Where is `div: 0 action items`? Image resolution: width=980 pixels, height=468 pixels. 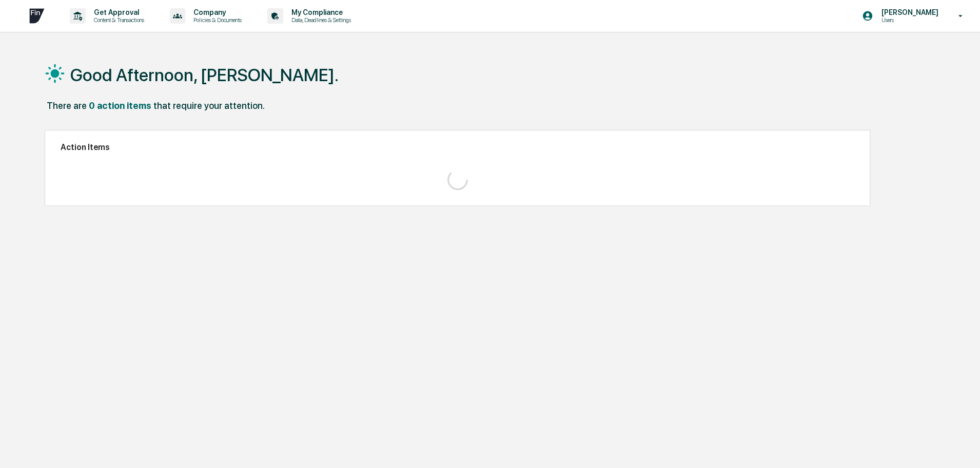
div: 0 action items is located at coordinates (120, 105).